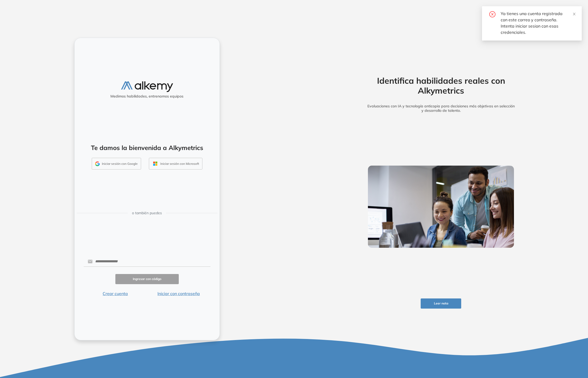  I want to click on img: OUTLOOK_ICON, so click(155, 163).